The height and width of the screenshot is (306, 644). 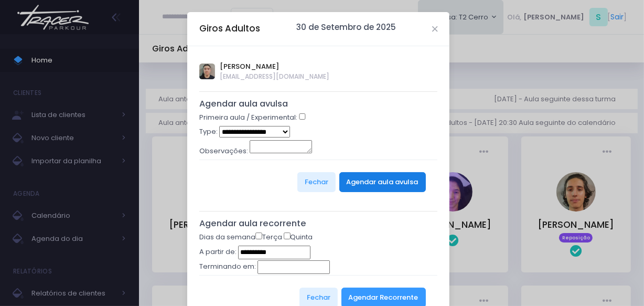 I want to click on label: Observações:, so click(x=223, y=151).